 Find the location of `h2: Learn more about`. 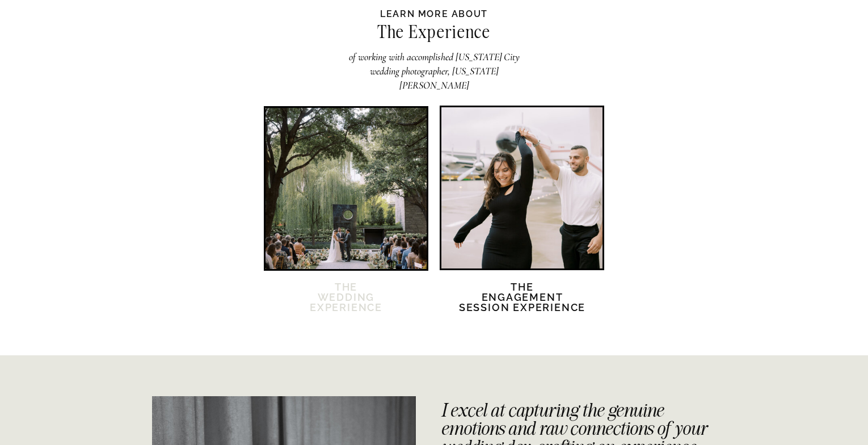

h2: Learn more about is located at coordinates (434, 13).